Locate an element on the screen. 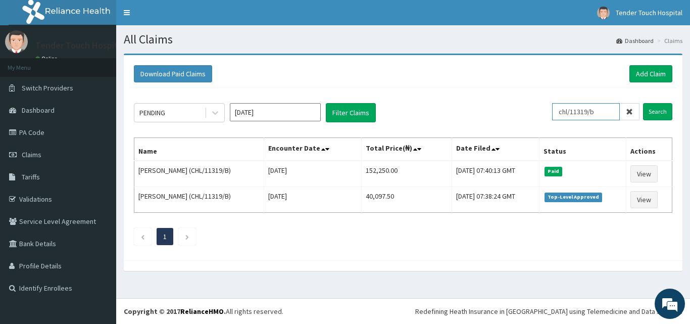 The width and height of the screenshot is (690, 324). footer: All rights reserved. is located at coordinates (403, 311).